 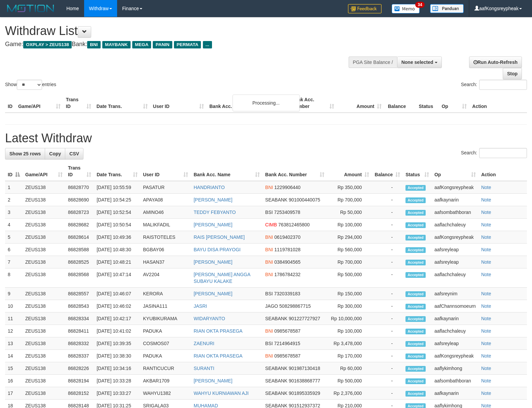 What do you see at coordinates (55, 154) in the screenshot?
I see `a: Copy` at bounding box center [55, 154].